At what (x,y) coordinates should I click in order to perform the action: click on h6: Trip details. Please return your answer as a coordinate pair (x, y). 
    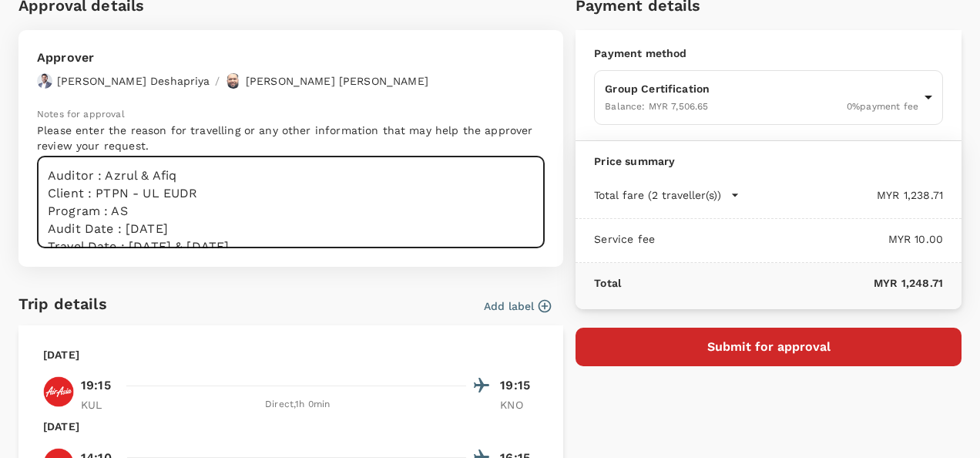
    Looking at the image, I should click on (63, 303).